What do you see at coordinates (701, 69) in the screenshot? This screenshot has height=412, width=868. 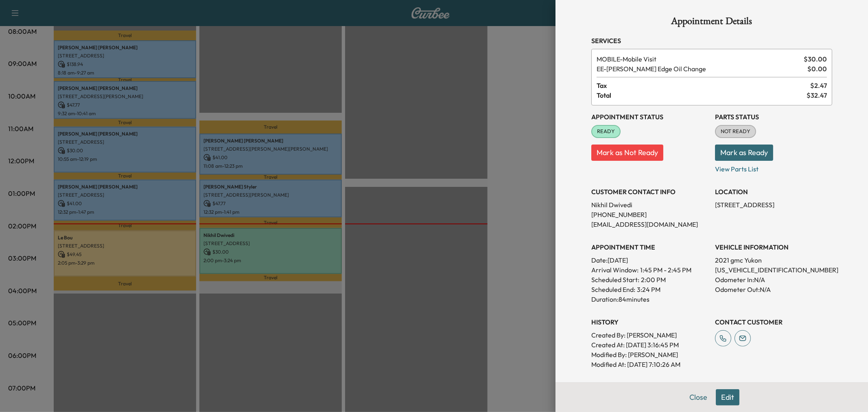 I see `span: Ewing Edge Oil Change` at bounding box center [701, 69].